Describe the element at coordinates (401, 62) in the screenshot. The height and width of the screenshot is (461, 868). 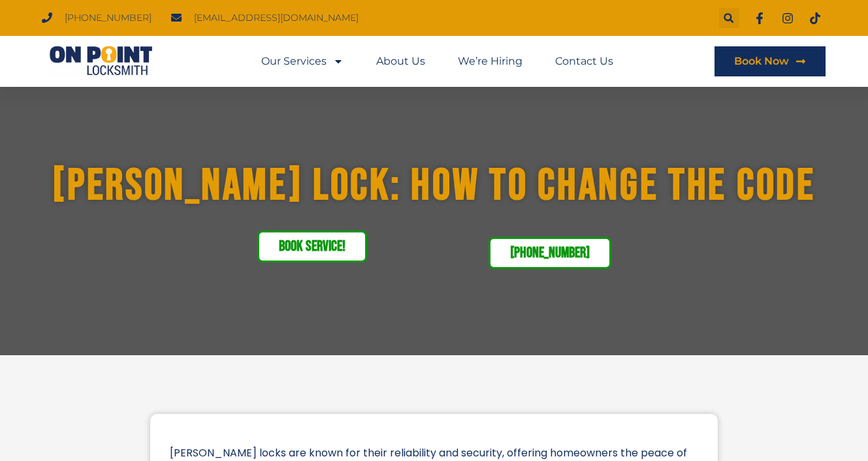
I see `a: About Us` at that location.